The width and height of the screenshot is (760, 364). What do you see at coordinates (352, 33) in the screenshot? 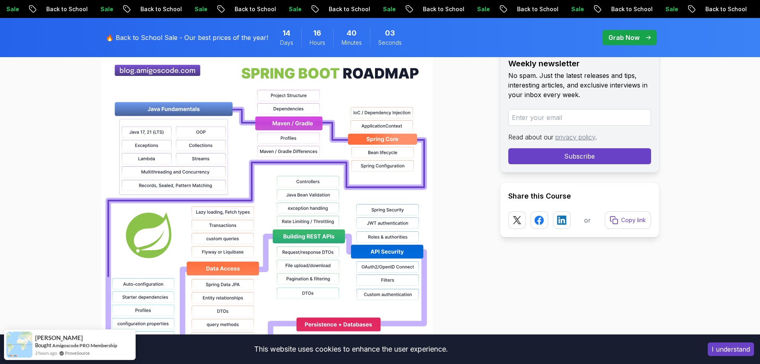
I see `span: 40 Minutes` at bounding box center [352, 33].